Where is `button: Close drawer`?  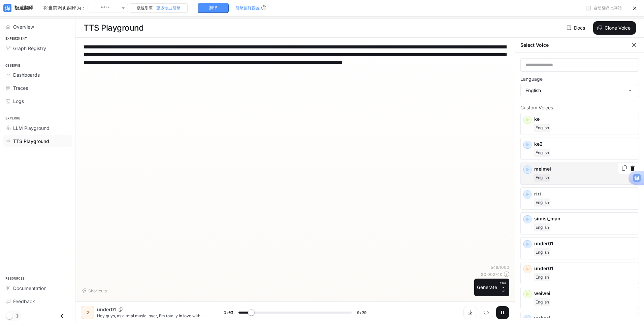
button: Close drawer is located at coordinates (62, 316).